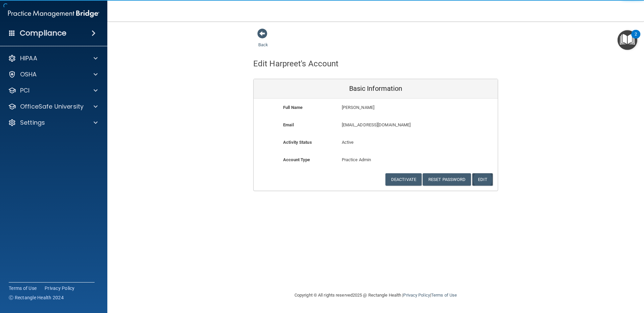 The image size is (644, 313). I want to click on a: OSHA, so click(52, 74).